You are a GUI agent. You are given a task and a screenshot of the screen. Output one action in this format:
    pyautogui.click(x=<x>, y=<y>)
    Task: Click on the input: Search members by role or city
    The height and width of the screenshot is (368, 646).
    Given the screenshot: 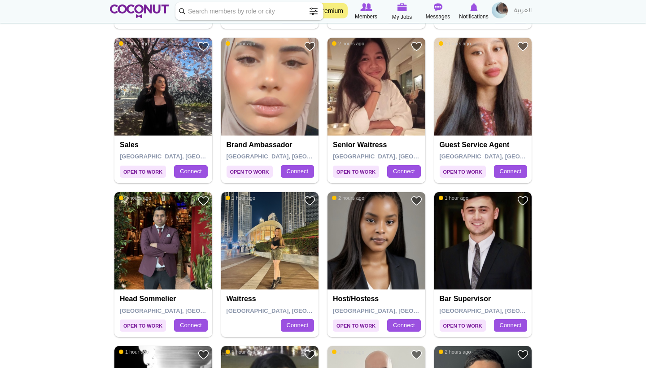 What is the action you would take?
    pyautogui.click(x=249, y=11)
    